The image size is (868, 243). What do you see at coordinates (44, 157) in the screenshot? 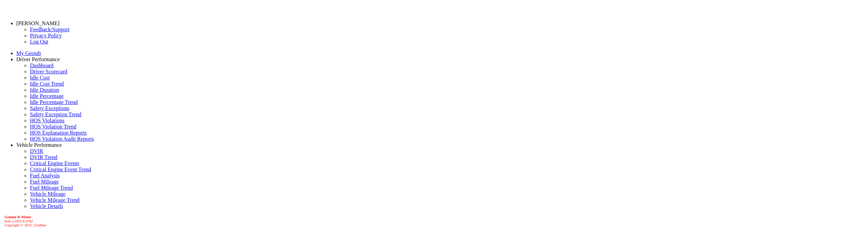
I see `a: DVIR Trend` at bounding box center [44, 157].